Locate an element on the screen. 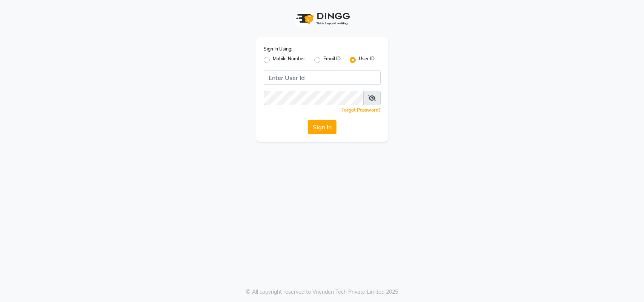 The width and height of the screenshot is (644, 302). label: Sign In Using: is located at coordinates (278, 49).